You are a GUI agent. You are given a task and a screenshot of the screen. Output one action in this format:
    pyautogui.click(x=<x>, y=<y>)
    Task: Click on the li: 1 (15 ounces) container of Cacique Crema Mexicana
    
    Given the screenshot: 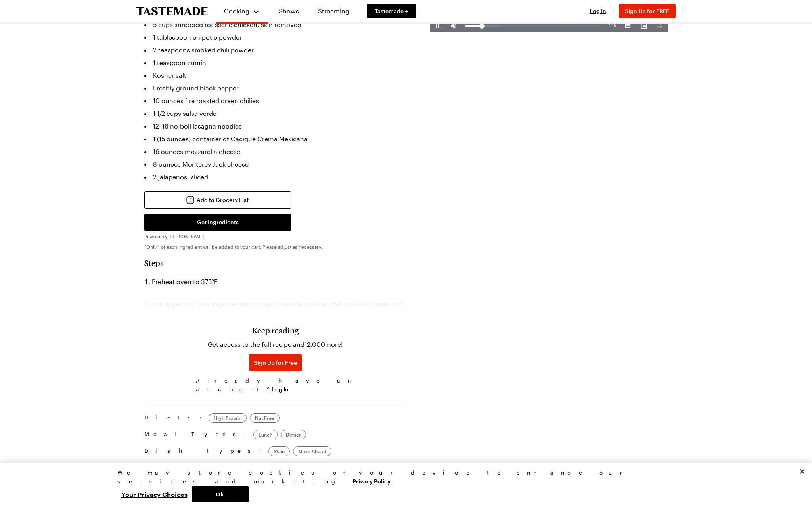 What is the action you would take?
    pyautogui.click(x=276, y=139)
    